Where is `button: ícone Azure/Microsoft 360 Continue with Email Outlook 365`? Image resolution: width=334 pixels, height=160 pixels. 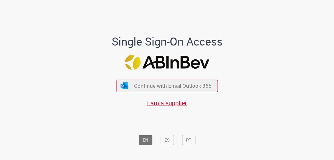
button: ícone Azure/Microsoft 360 Continue with Email Outlook 365 is located at coordinates (167, 86).